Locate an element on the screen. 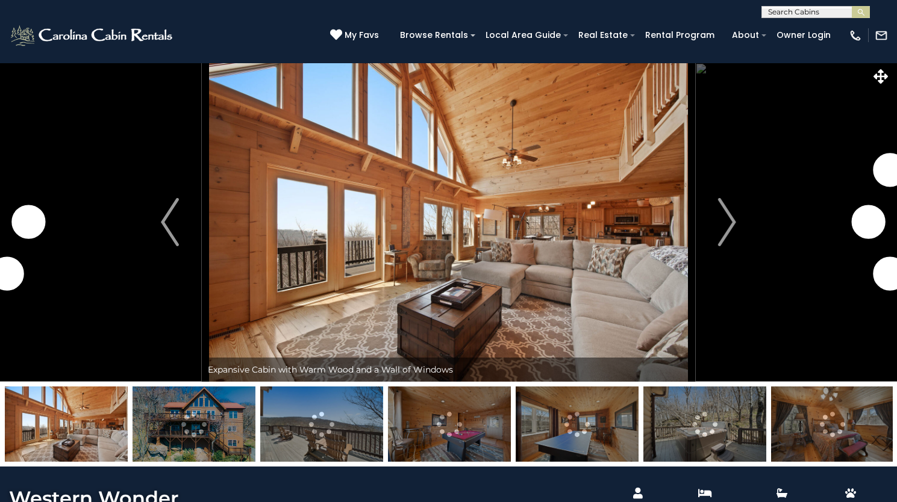 The image size is (897, 502). a: Real Estate is located at coordinates (603, 35).